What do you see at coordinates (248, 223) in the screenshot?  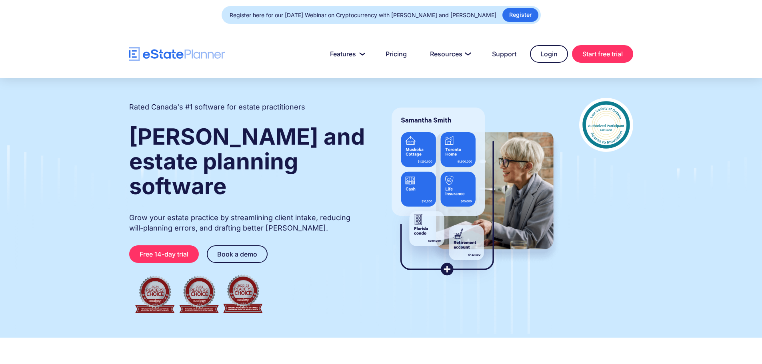 I see `p: Grow your estate practice by streamlining client intake, reducing will-planning errors, and draft...` at bounding box center [248, 223].